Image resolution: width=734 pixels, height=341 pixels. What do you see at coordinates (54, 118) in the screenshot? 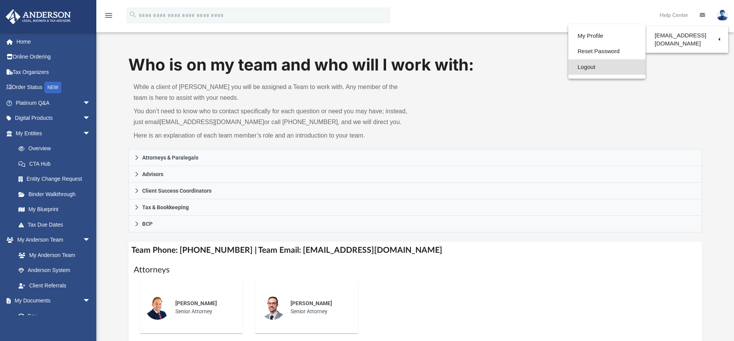
I see `a: Digital Productsarrow_drop_down` at bounding box center [54, 118].